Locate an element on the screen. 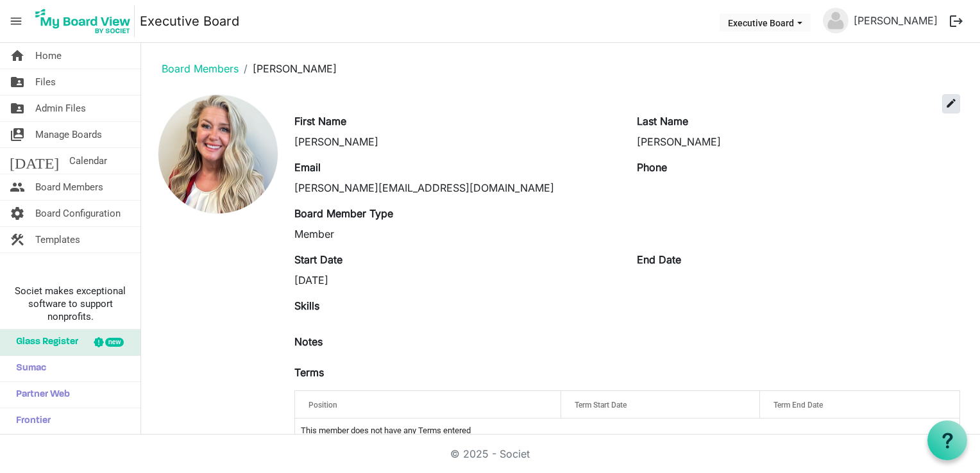 This screenshot has width=980, height=473. span: switch_account is located at coordinates (17, 135).